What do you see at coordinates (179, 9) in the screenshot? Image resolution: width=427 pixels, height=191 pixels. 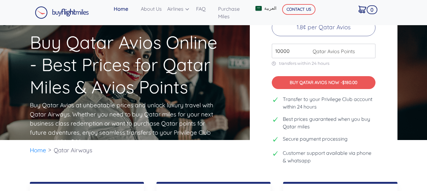 I see `a: Airlines` at bounding box center [179, 9].